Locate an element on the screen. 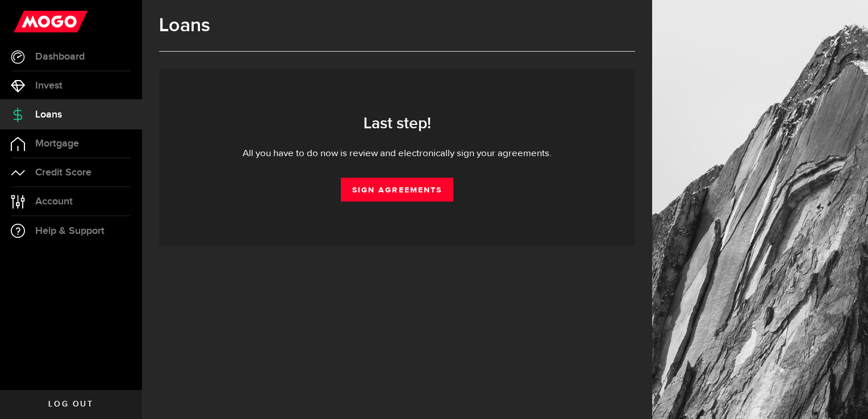 The height and width of the screenshot is (419, 868). h1: Loans is located at coordinates (397, 25).